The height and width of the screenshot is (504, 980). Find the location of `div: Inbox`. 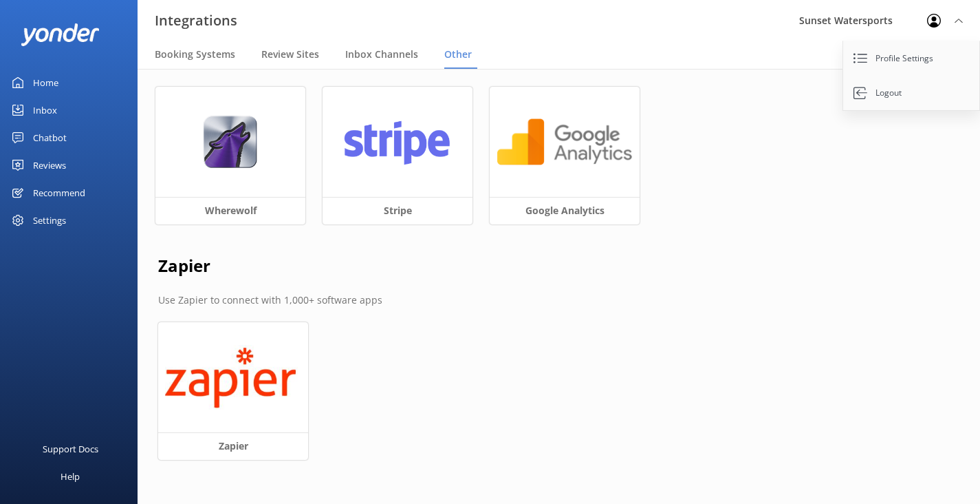

div: Inbox is located at coordinates (45, 110).